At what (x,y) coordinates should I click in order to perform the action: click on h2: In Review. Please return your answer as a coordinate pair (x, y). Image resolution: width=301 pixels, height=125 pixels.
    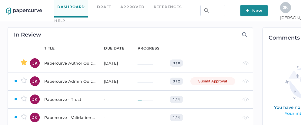
    Looking at the image, I should click on (28, 35).